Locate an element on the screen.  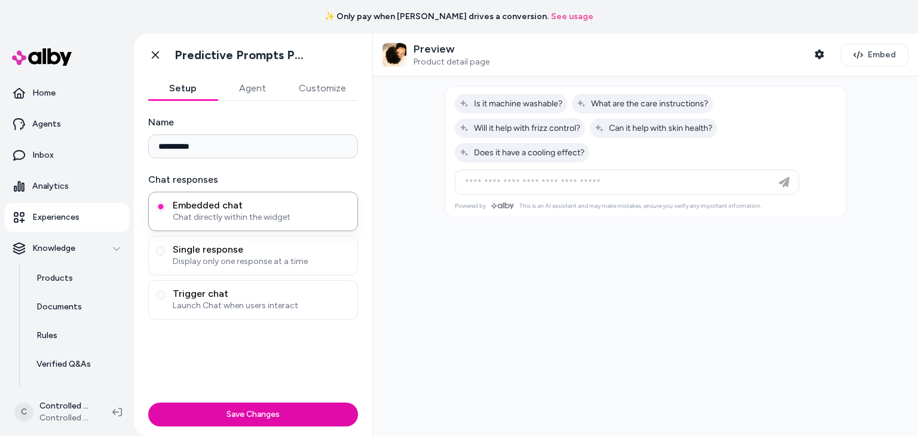
a: Experiences is located at coordinates (67, 218).